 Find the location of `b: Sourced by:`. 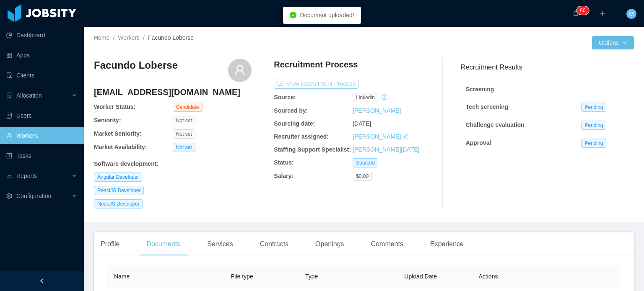

b: Sourced by: is located at coordinates (291, 111).